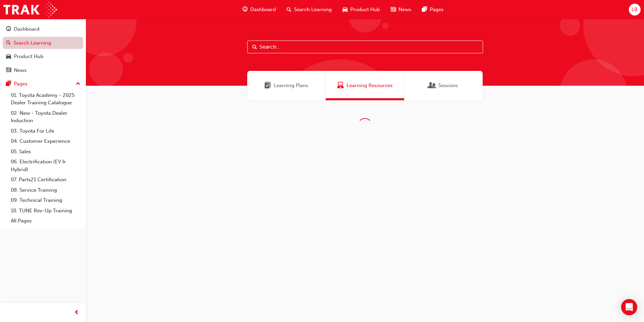 The width and height of the screenshot is (644, 322). I want to click on span: Search Learning, so click(313, 9).